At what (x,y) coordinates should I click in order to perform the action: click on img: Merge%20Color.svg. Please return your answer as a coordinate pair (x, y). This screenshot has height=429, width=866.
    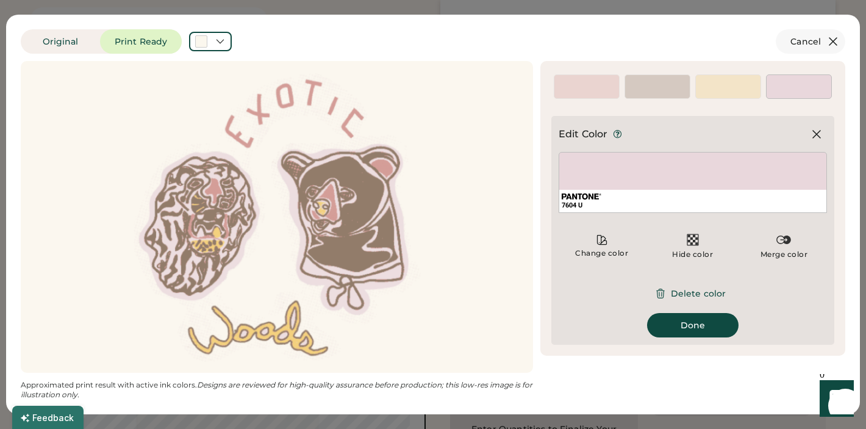
    Looking at the image, I should click on (784, 240).